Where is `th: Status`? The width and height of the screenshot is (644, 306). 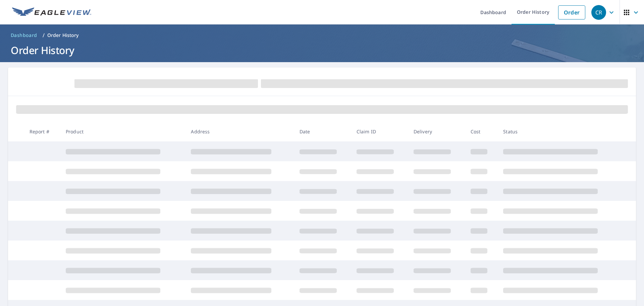 th: Status is located at coordinates (561, 132).